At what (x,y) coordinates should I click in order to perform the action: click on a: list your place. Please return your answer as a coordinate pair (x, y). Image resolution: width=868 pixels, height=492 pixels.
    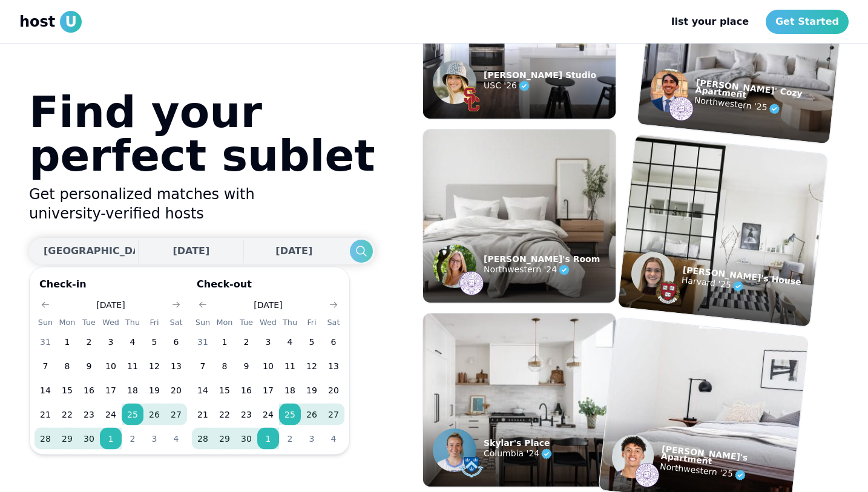
    Looking at the image, I should click on (710, 22).